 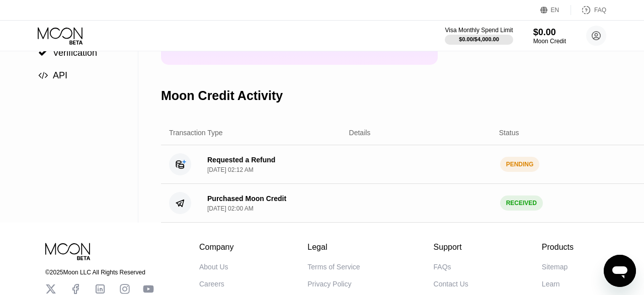 I want to click on div: Privacy Policy, so click(x=329, y=284).